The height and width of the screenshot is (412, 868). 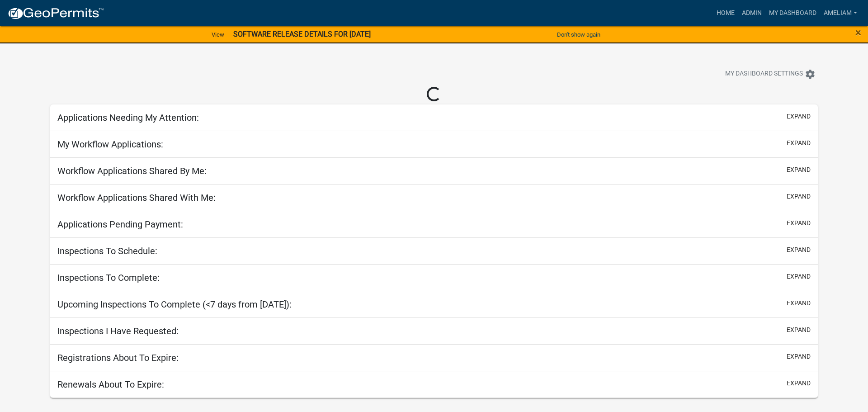 What do you see at coordinates (726, 13) in the screenshot?
I see `a: Home` at bounding box center [726, 13].